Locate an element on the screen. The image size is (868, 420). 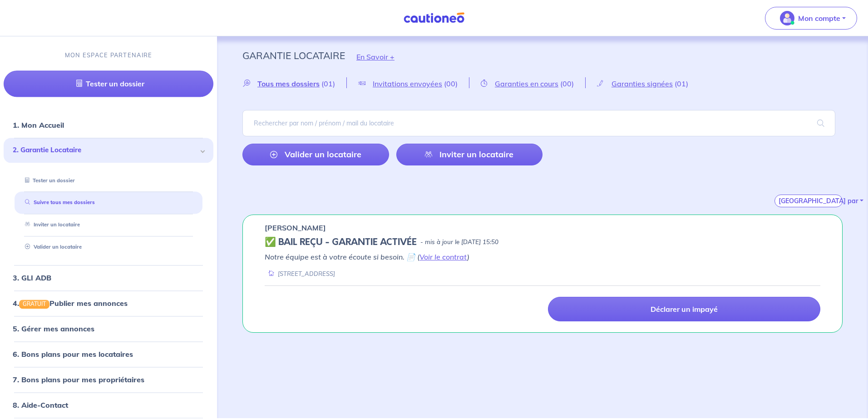
p: Déclarer un impayé is located at coordinates (684, 309).